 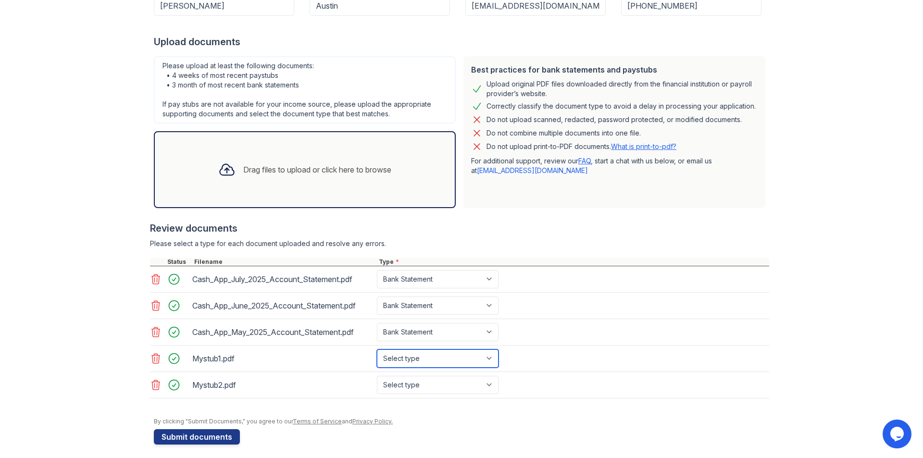 What do you see at coordinates (283, 358) in the screenshot?
I see `div: Mystub1.pdf` at bounding box center [283, 358].